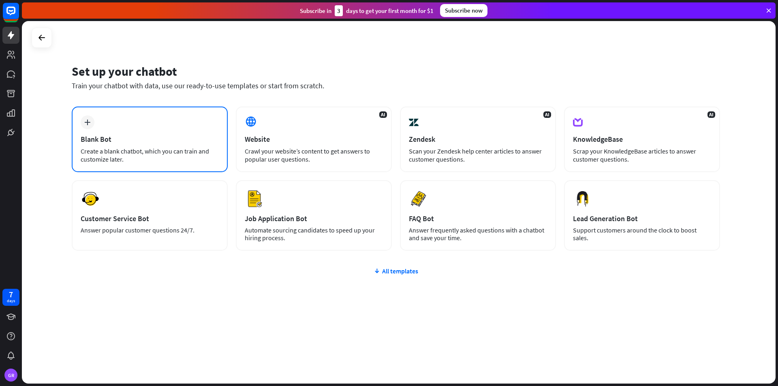 Image resolution: width=778 pixels, height=386 pixels. What do you see at coordinates (339, 11) in the screenshot?
I see `div: 3` at bounding box center [339, 11].